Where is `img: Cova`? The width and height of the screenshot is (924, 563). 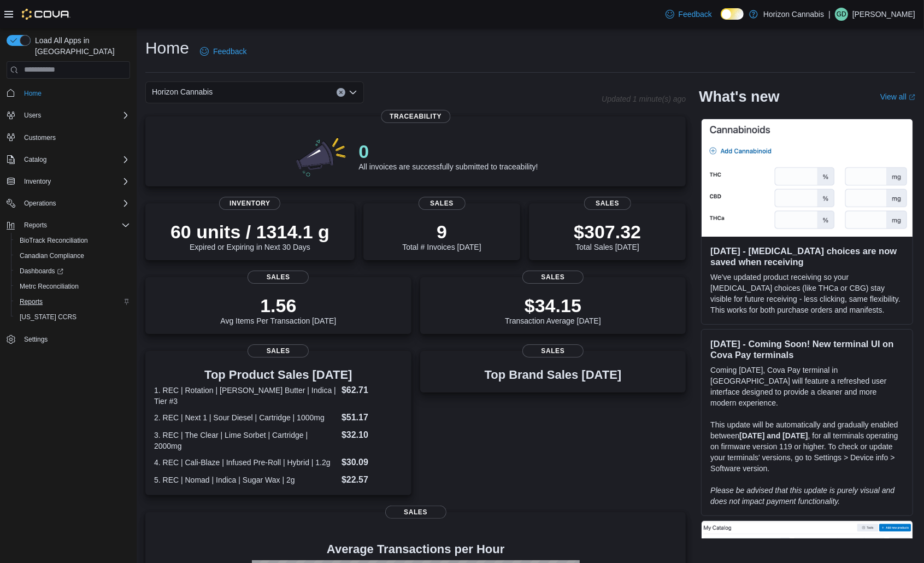 img: Cova is located at coordinates (46, 14).